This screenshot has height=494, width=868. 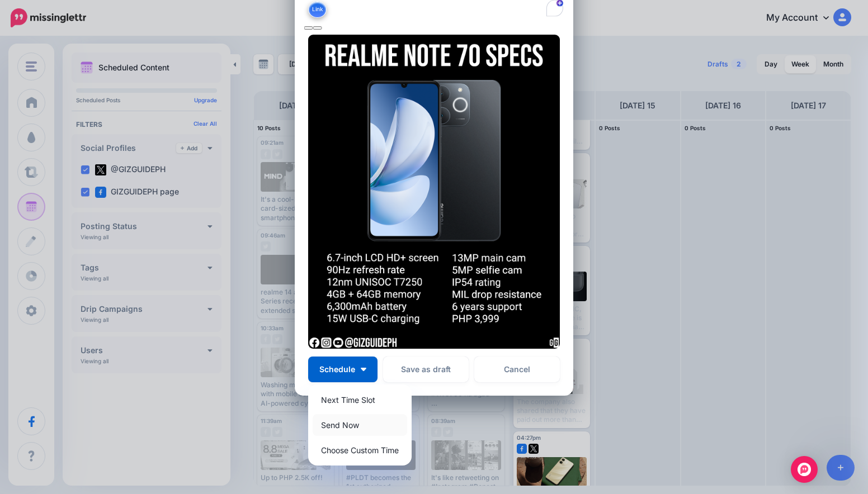 I want to click on button: Save as draft, so click(x=426, y=370).